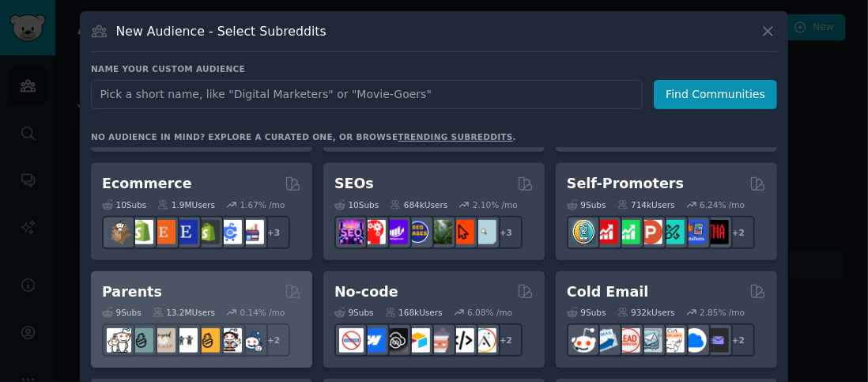 This screenshot has width=868, height=382. Describe the element at coordinates (626, 184) in the screenshot. I see `h2: Self-Promoters` at that location.